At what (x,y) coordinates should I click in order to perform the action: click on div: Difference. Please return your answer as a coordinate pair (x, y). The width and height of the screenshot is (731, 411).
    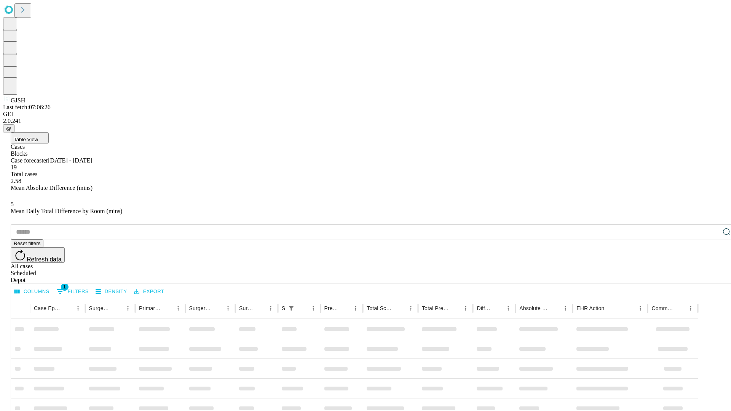
    Looking at the image, I should click on (484, 309).